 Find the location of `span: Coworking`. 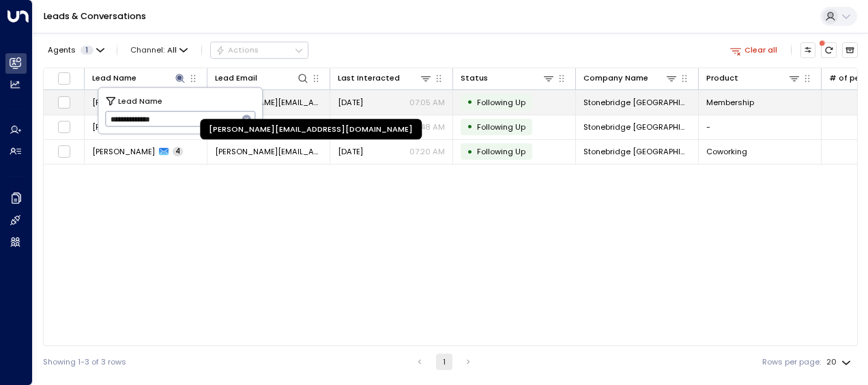

span: Coworking is located at coordinates (727, 152).